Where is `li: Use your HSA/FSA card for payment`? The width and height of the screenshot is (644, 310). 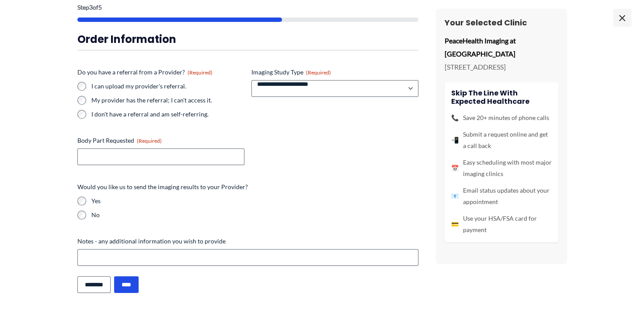
li: Use your HSA/FSA card for payment is located at coordinates (502, 224).